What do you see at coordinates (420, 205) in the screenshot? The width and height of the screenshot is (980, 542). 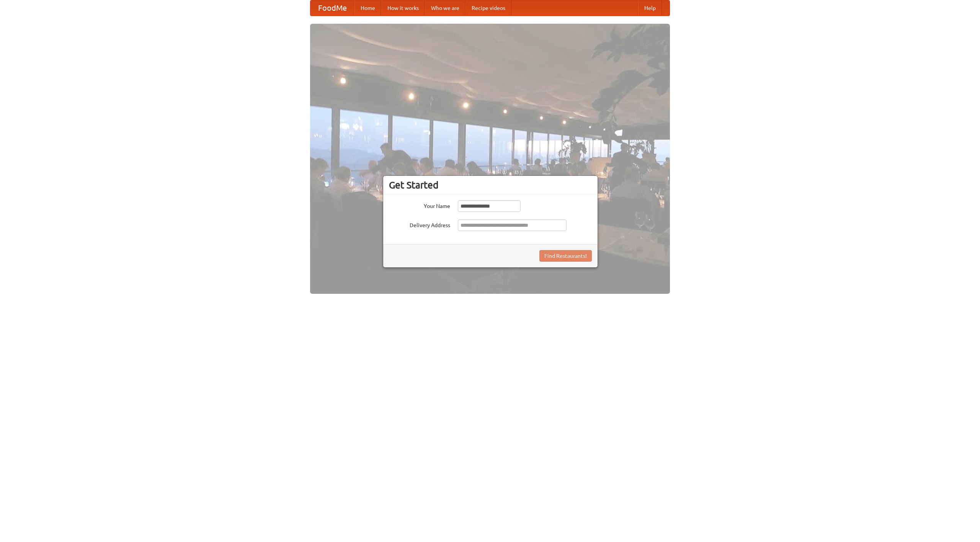 I see `label: Your Name` at bounding box center [420, 205].